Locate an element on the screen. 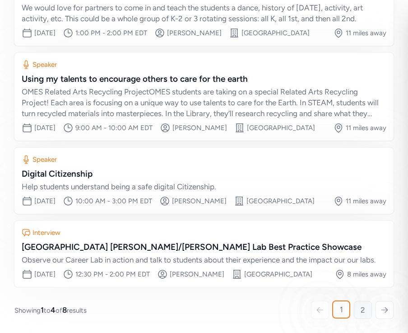 This screenshot has height=333, width=408. div: Digital Citizenship is located at coordinates (204, 174).